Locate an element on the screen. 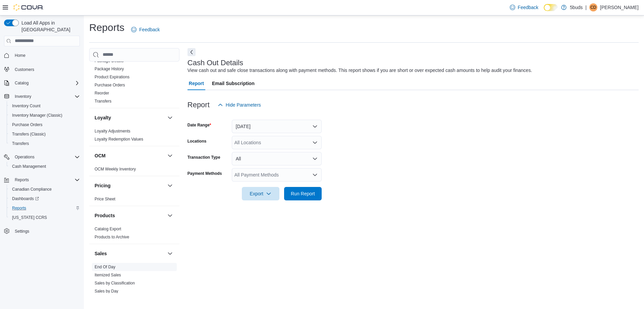  a: Feedback is located at coordinates (524, 7).